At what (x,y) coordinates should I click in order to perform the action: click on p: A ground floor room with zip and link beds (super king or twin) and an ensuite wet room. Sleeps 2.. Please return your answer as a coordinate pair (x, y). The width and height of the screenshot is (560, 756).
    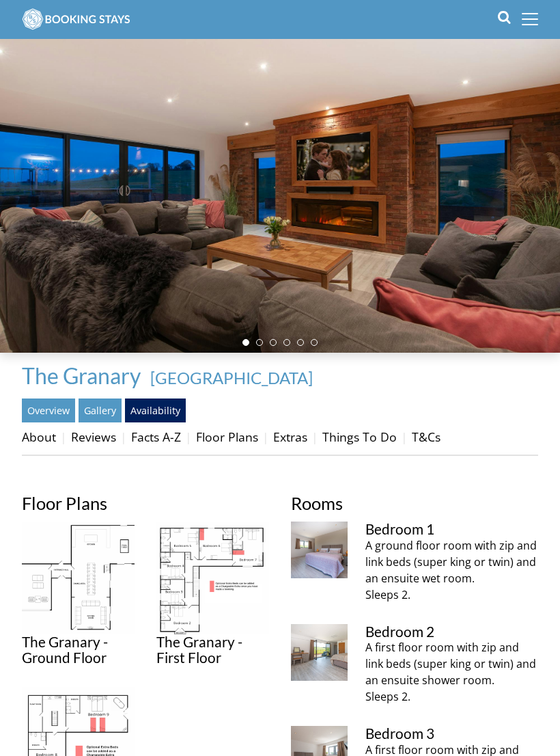
    Looking at the image, I should click on (452, 570).